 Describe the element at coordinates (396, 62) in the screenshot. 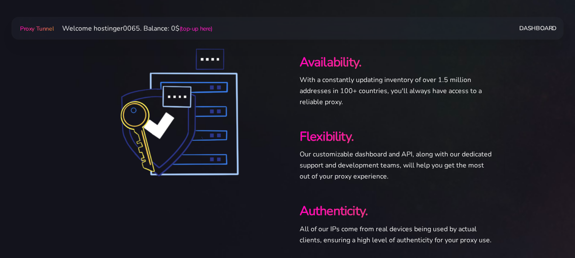

I see `h3: Availability.` at that location.